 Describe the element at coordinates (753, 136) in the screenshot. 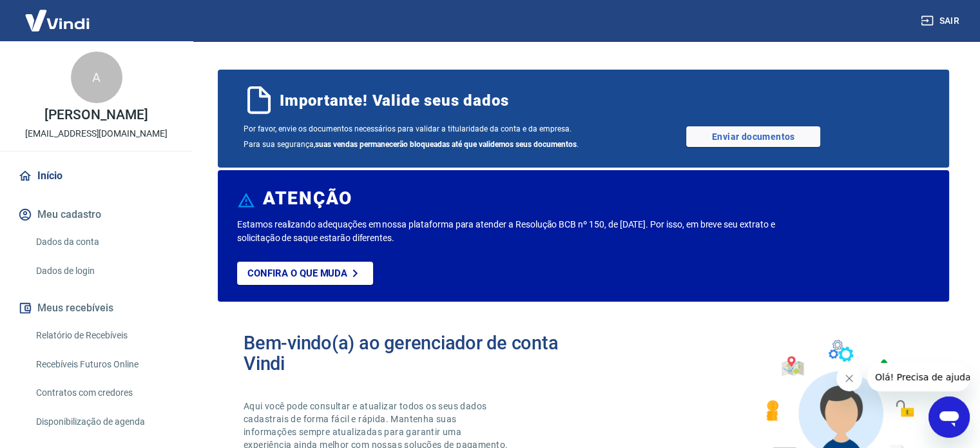

I see `a: Enviar documentos` at that location.